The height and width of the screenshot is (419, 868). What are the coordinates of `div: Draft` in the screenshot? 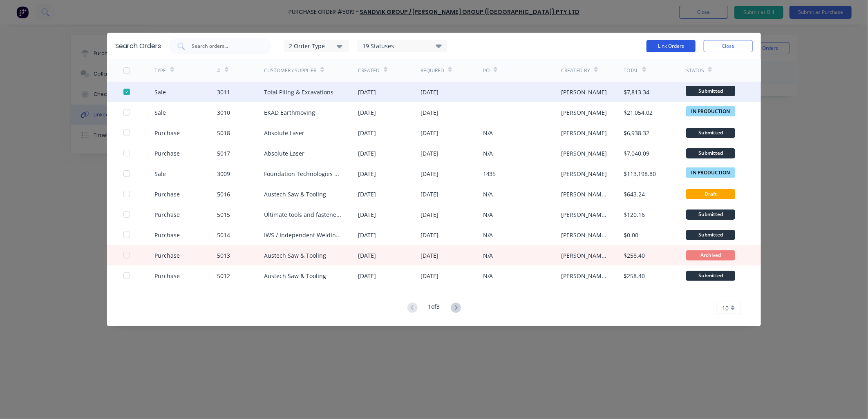 It's located at (711, 194).